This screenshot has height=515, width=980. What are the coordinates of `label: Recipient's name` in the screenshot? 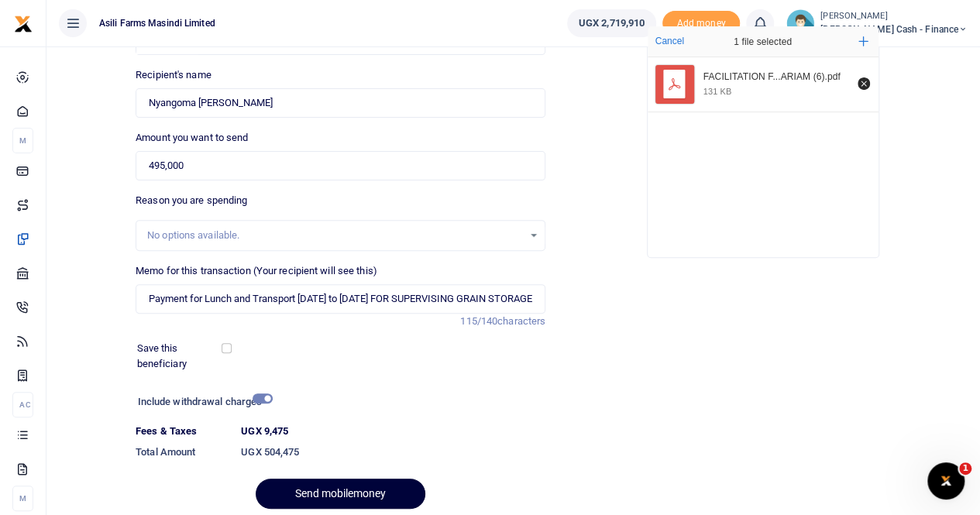 It's located at (173, 75).